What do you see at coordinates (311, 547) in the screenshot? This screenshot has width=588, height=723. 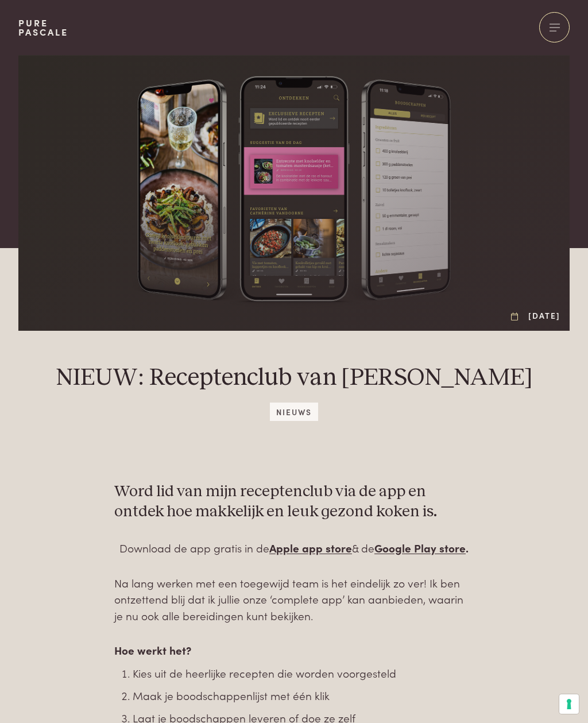 I see `a: Apple app store` at bounding box center [311, 547].